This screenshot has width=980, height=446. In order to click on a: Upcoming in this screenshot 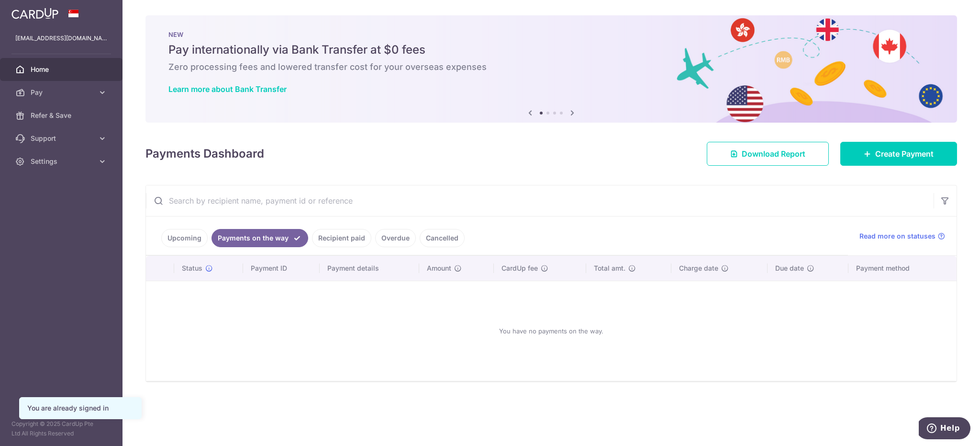, I will do `click(184, 238)`.